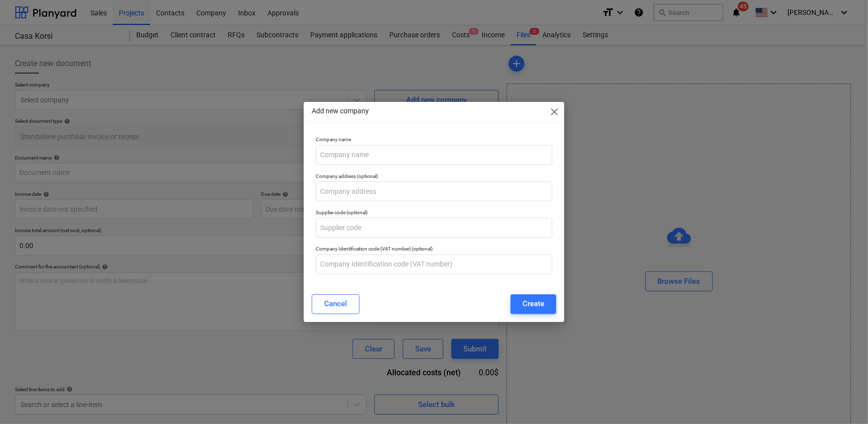 This screenshot has height=424, width=868. Describe the element at coordinates (534, 304) in the screenshot. I see `button: Create` at that location.